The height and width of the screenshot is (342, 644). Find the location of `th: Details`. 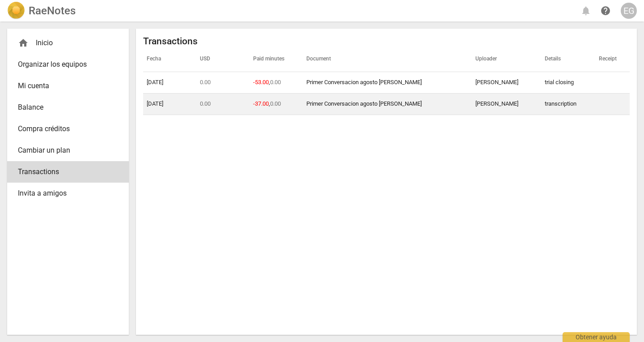

th: Details is located at coordinates (568, 59).